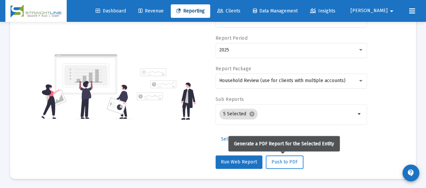  What do you see at coordinates (229, 11) in the screenshot?
I see `a: Clients` at bounding box center [229, 11].